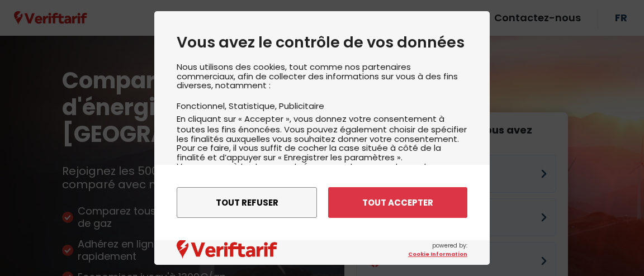 The image size is (644, 276). Describe the element at coordinates (202, 105) in the screenshot. I see `li: Fonctionnel` at that location.